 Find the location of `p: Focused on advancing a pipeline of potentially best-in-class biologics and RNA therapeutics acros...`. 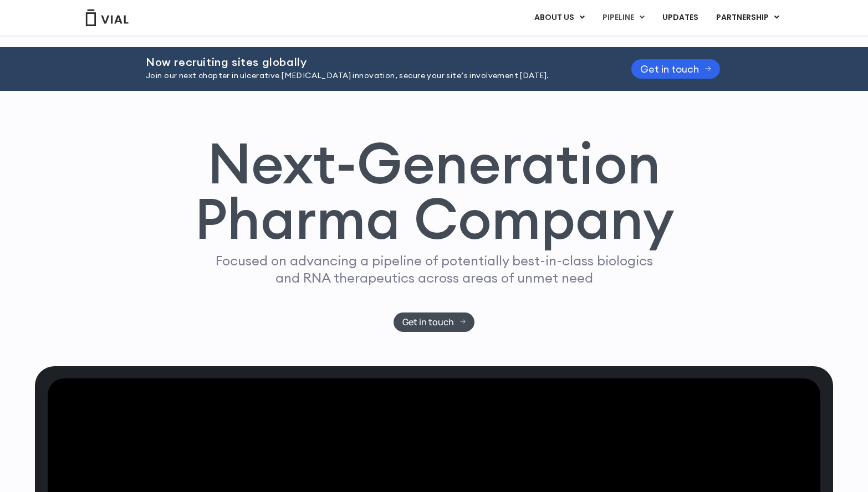

p: Focused on advancing a pipeline of potentially best-in-class biologics and RNA therapeutics acros... is located at coordinates (434, 269).